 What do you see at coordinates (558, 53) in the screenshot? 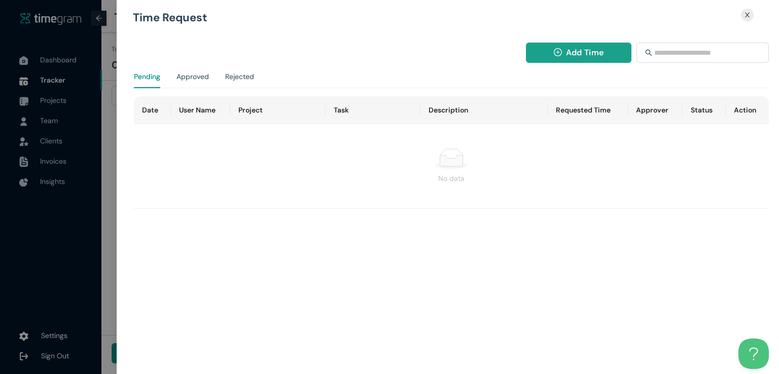
I see `span: plus-circle` at bounding box center [558, 53].